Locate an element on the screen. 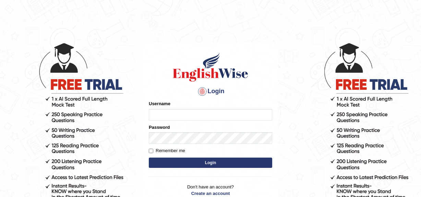 The height and width of the screenshot is (197, 421). img: Logo of English Wise sign in for intelligent practice with AI is located at coordinates (210, 67).